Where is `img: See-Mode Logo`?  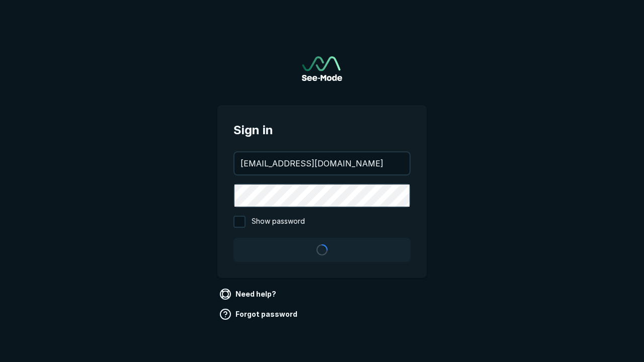
img: See-Mode Logo is located at coordinates (322, 69).